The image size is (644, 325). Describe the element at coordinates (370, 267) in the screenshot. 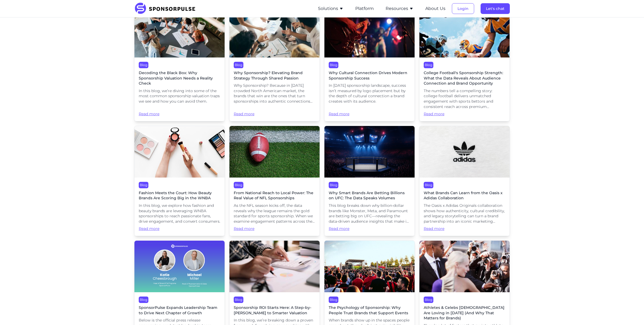

I see `img: Sebastian Pociecha courtesy of Unsplash` at that location.